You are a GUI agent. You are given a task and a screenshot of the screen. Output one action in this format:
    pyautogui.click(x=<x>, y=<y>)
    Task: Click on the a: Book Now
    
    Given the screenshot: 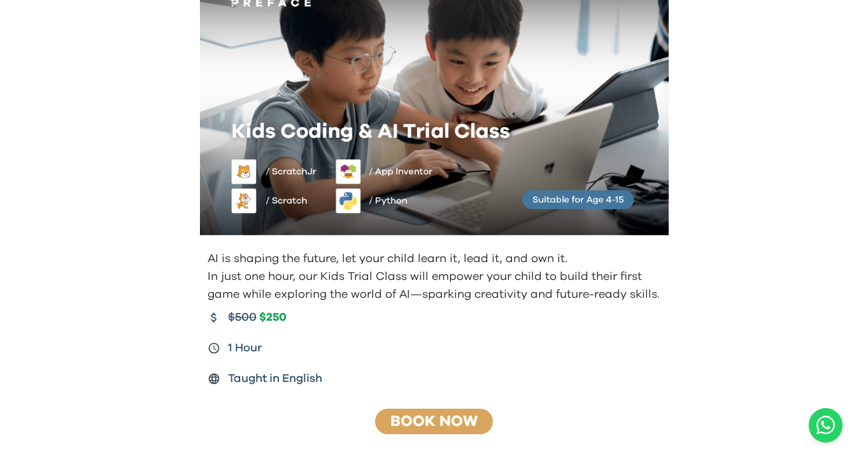 What is the action you would take?
    pyautogui.click(x=434, y=421)
    